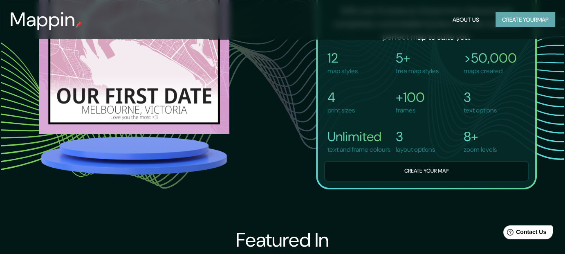  Describe the element at coordinates (341, 110) in the screenshot. I see `p: print sizes` at that location.